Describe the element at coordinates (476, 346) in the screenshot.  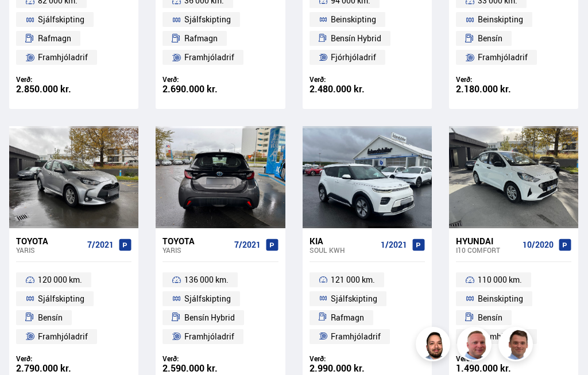
I see `img: siFngHWaQ9KaOqBr.png` at that location.